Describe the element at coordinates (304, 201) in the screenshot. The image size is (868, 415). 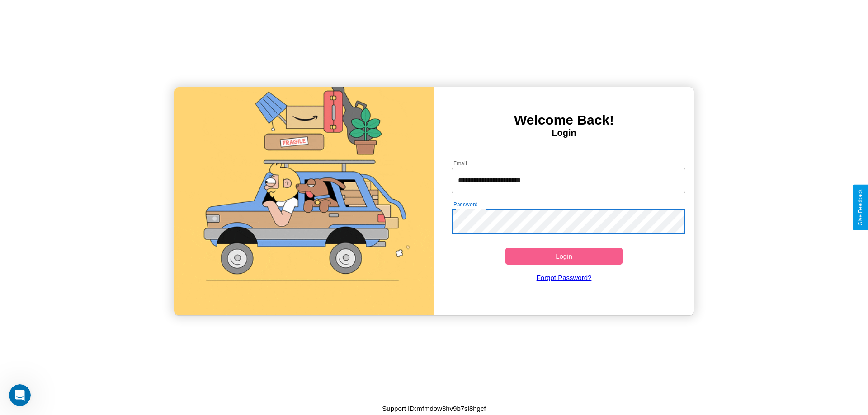
I see `img: gif` at that location.